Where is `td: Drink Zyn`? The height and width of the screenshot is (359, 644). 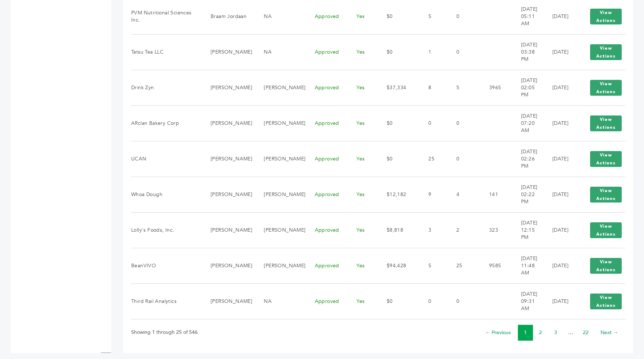 td: Drink Zyn is located at coordinates (167, 87).